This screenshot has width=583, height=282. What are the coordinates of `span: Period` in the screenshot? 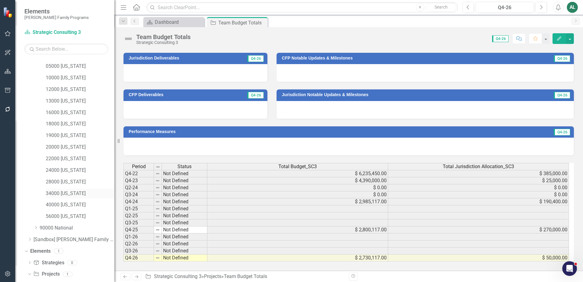 It's located at (139, 166).